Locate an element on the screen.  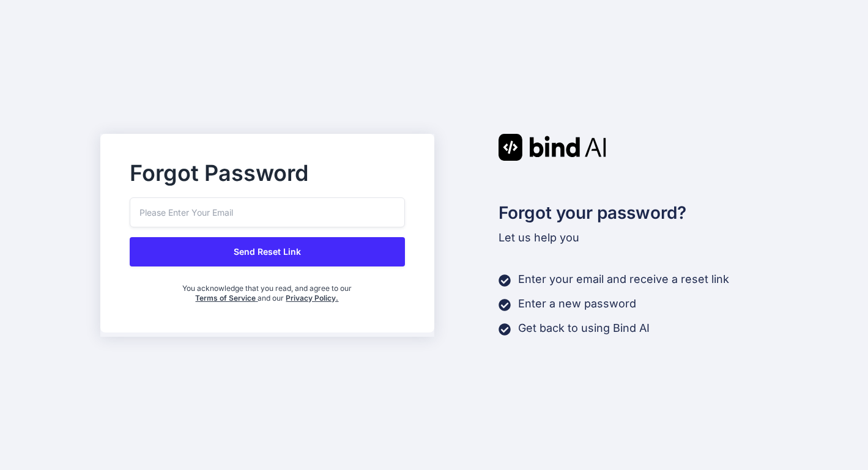
h2: Forgot Password is located at coordinates (267, 173).